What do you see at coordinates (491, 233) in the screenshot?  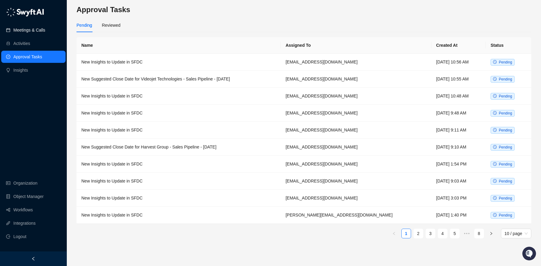 I see `button: right` at bounding box center [491, 233].